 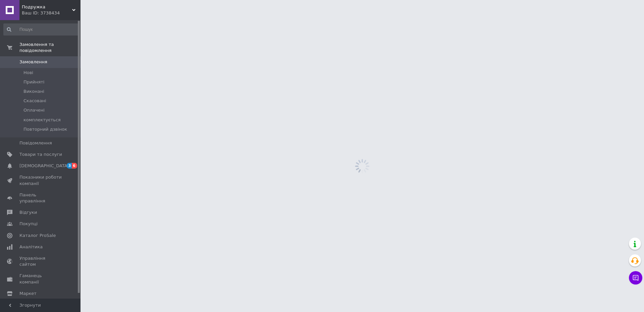 I want to click on input: Пошук, so click(x=41, y=30).